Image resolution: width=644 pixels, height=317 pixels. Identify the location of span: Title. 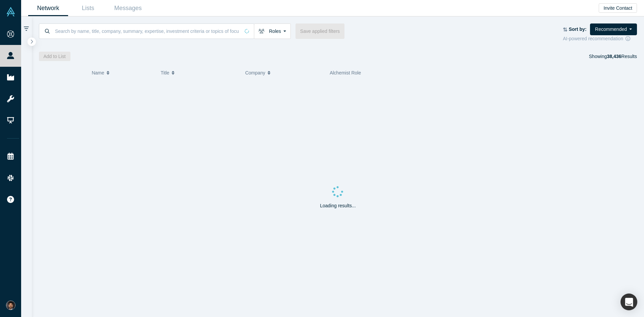
(165, 73).